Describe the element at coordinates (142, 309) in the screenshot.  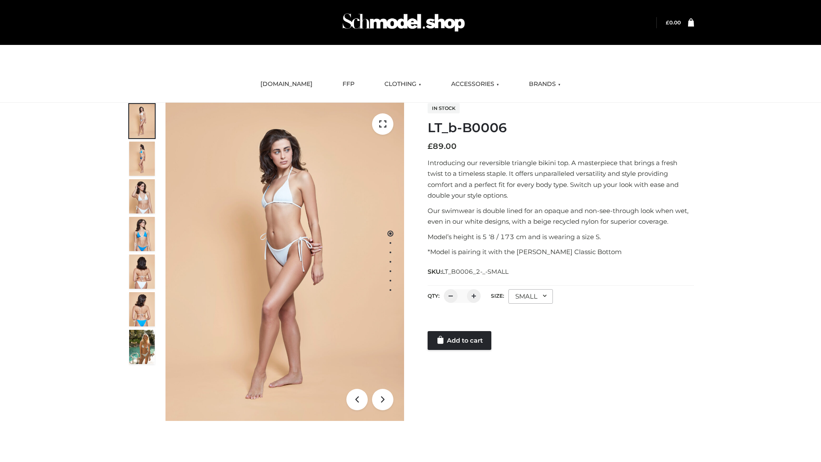
I see `img: ArielClassicBikiniTop_CloudNine_AzureSky_OW114ECO_8-scaled.jpg` at that location.